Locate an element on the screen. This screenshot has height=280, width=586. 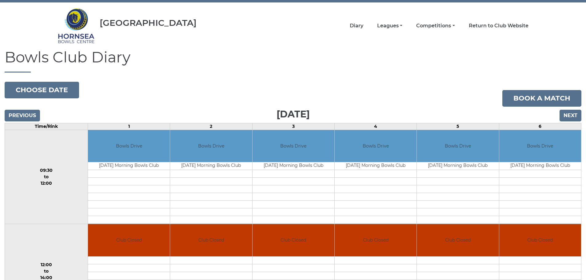
td: 1 is located at coordinates (129, 126).